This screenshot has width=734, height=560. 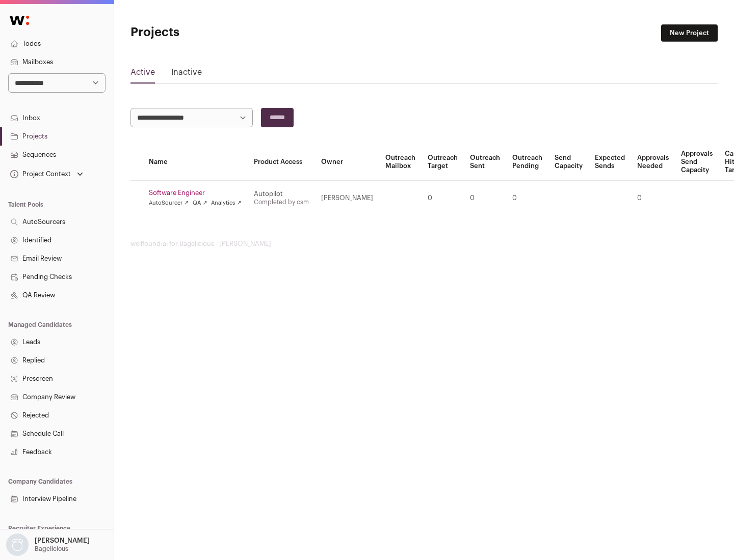 I want to click on th: Send Capacity, so click(x=569, y=162).